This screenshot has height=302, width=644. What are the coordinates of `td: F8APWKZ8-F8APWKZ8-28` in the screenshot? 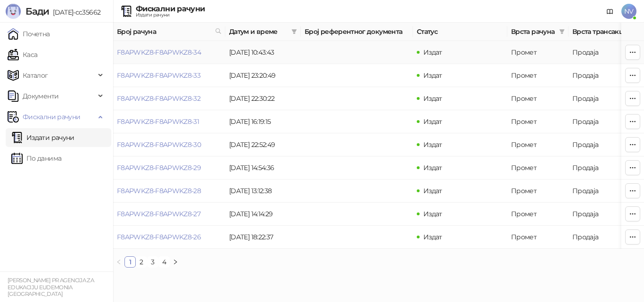 It's located at (169, 191).